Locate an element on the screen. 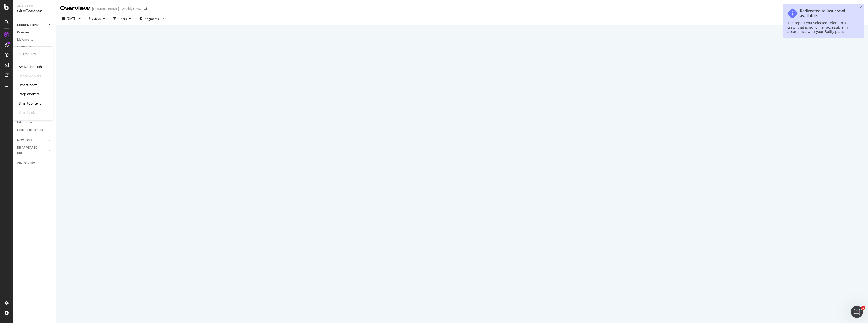  div: SmartIndex is located at coordinates (28, 85).